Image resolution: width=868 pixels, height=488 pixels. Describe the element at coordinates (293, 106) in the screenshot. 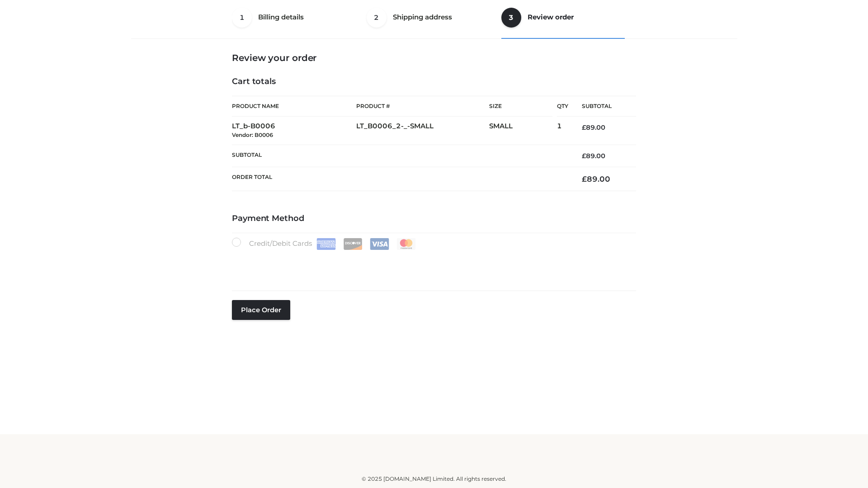

I see `th: Product Name` at that location.